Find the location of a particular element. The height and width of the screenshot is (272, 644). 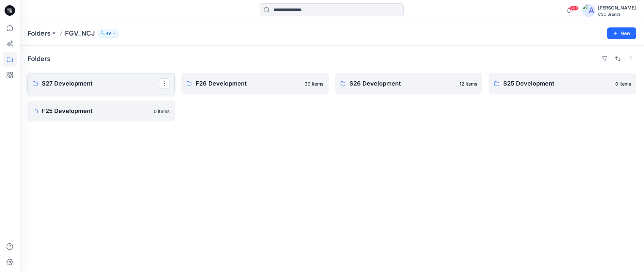

p: F26 Development is located at coordinates (248, 83).